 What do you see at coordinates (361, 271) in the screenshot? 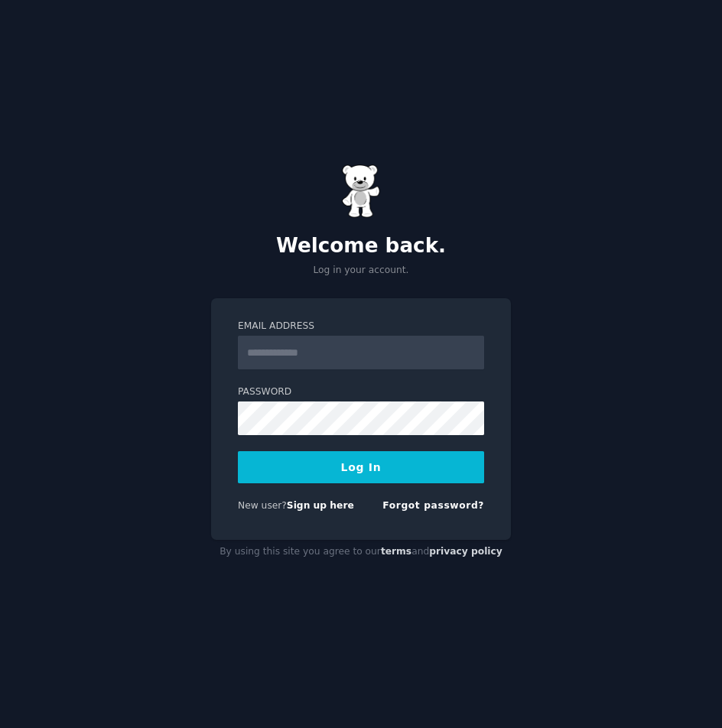
I see `p: Log in your account.` at bounding box center [361, 271].